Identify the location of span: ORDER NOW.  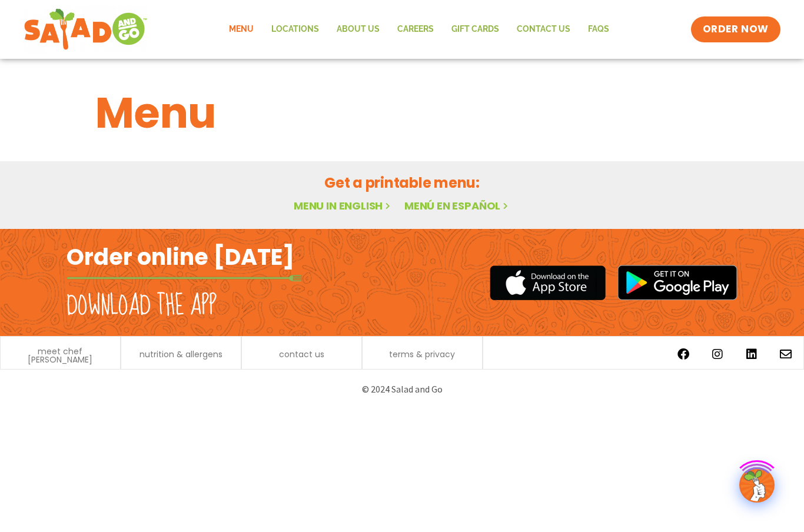
(736, 30).